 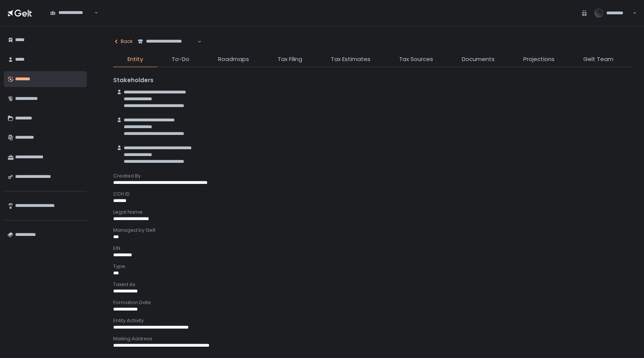 What do you see at coordinates (478, 59) in the screenshot?
I see `span: Documents` at bounding box center [478, 59].